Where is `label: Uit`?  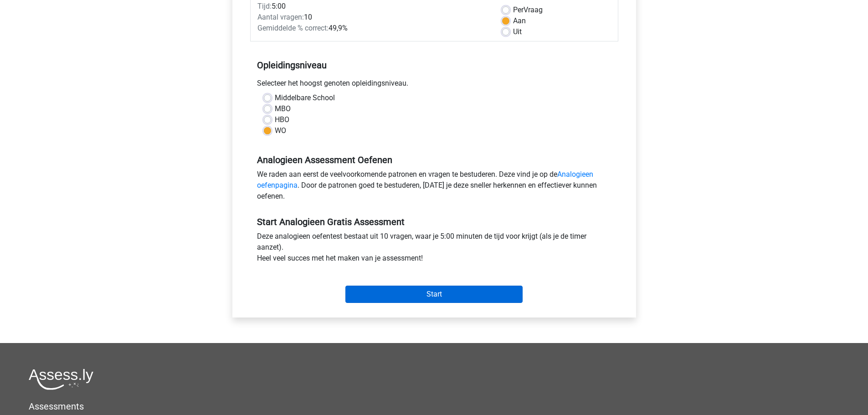 label: Uit is located at coordinates (517, 32).